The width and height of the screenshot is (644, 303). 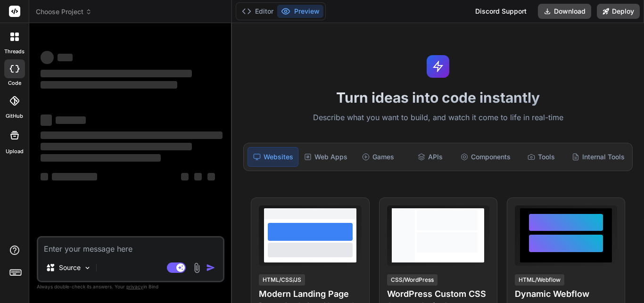 I want to click on div: Games, so click(x=378, y=157).